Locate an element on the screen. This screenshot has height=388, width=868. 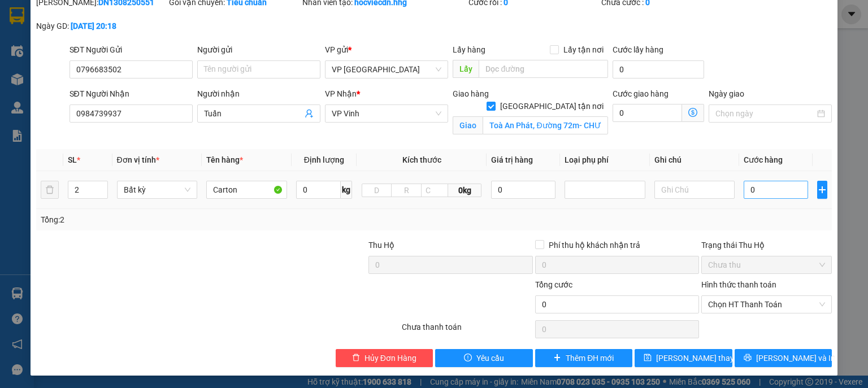
div: Tổng: 2 is located at coordinates (188, 220).